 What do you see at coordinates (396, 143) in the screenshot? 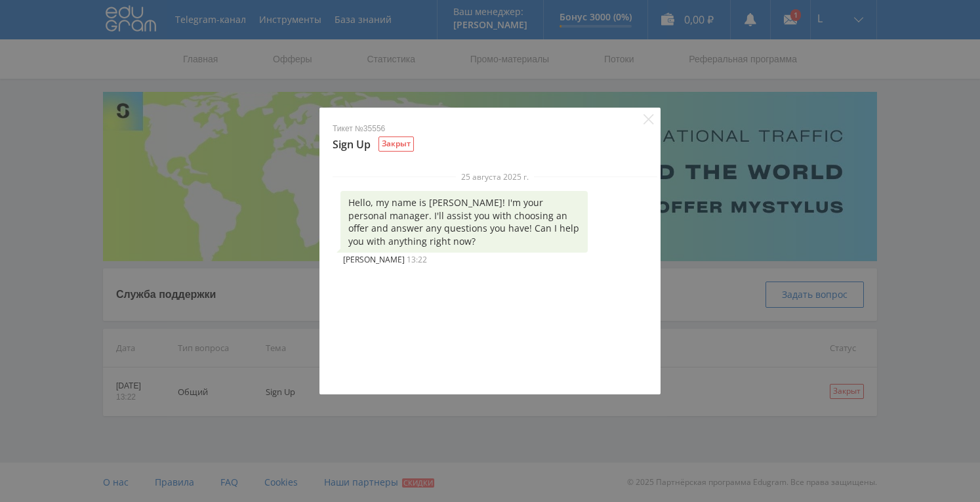
I see `div: Закрыт` at bounding box center [396, 143].